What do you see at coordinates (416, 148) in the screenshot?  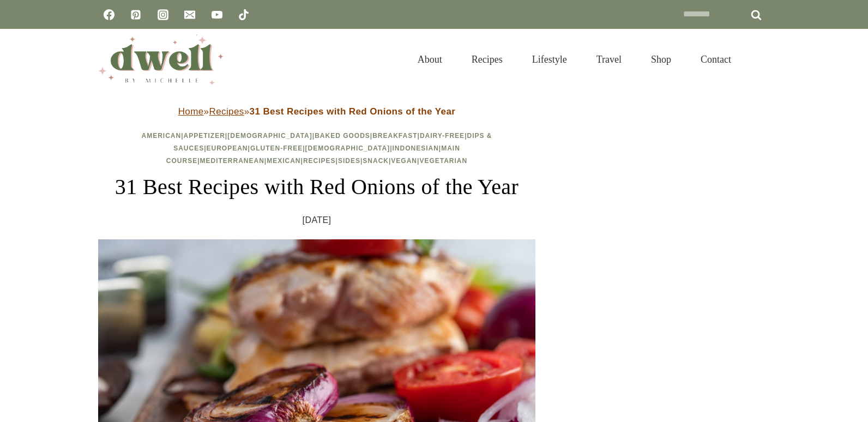 I see `a: Indonesian` at bounding box center [416, 148].